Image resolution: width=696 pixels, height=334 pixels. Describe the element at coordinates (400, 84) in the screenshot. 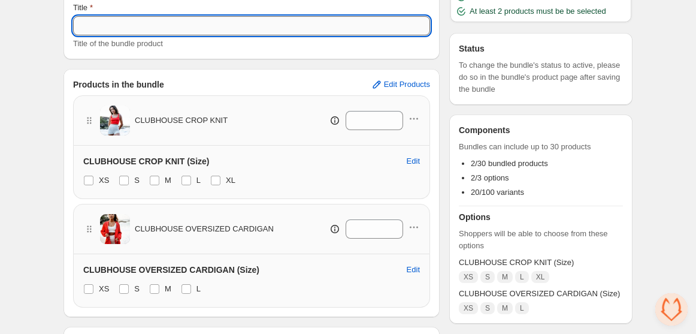

I see `button: Edit Products` at that location.